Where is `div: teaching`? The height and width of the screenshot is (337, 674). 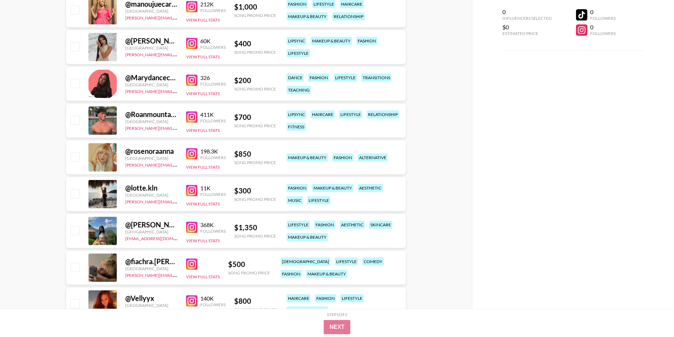 div: teaching is located at coordinates (299, 90).